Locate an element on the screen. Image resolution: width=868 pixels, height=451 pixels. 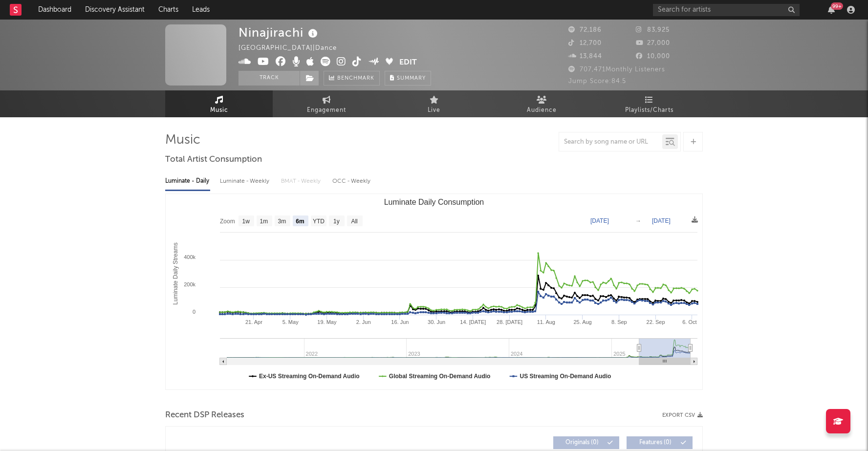
span: 13,844 is located at coordinates (585, 56).